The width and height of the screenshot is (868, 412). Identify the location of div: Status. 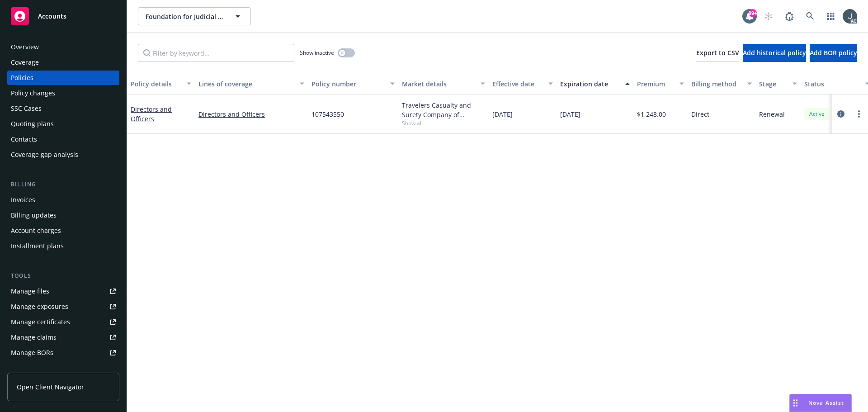
(832, 84).